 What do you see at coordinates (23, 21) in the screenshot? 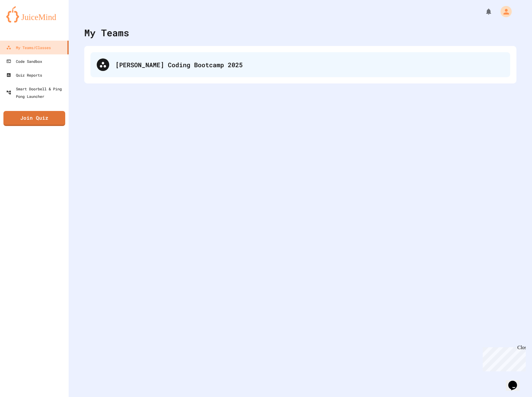
I see `div: Chat with us now!Close` at bounding box center [23, 21].